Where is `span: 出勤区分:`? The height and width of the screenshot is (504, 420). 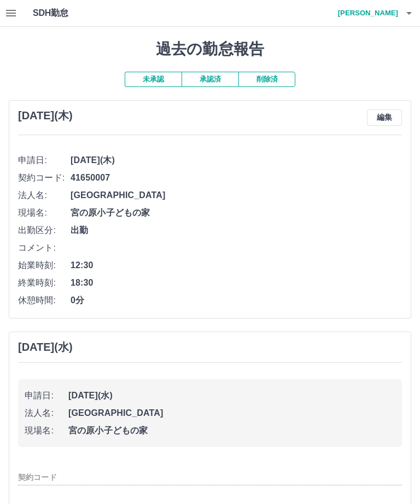 span: 出勤区分: is located at coordinates (44, 231).